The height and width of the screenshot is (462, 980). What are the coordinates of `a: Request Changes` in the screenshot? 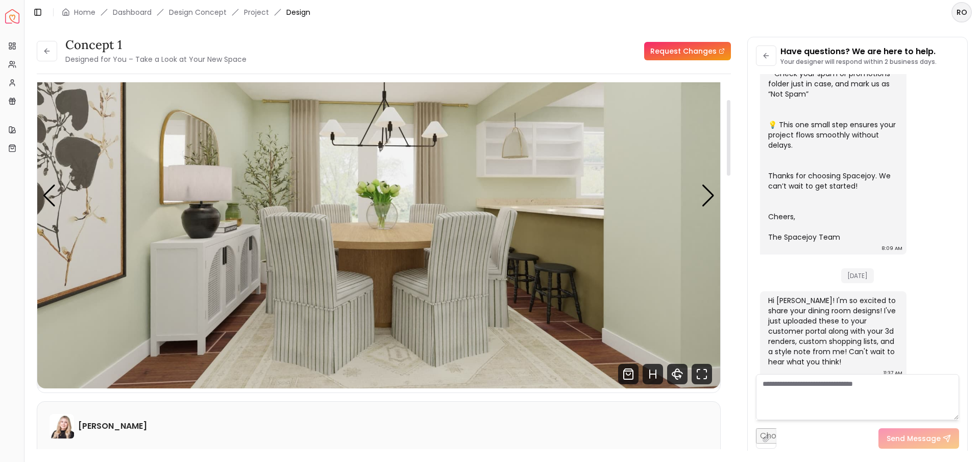 It's located at (688, 51).